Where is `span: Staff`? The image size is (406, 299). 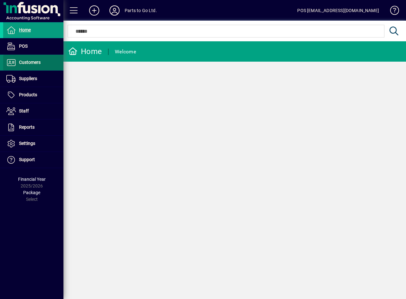
span: Staff is located at coordinates (24, 111).